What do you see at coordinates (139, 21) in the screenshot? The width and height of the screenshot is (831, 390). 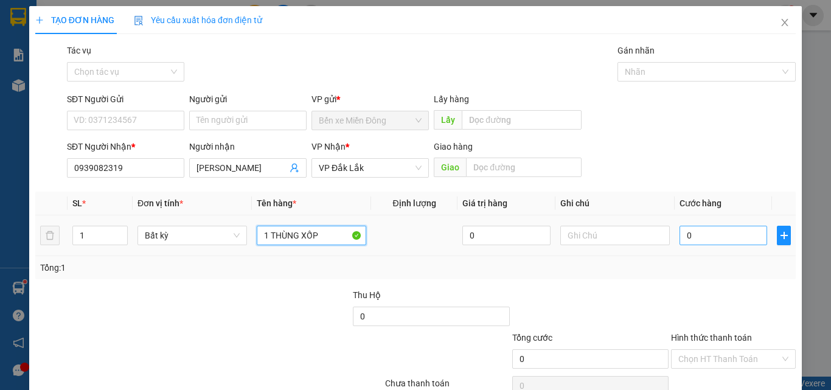 I see `img: icon` at bounding box center [139, 21].